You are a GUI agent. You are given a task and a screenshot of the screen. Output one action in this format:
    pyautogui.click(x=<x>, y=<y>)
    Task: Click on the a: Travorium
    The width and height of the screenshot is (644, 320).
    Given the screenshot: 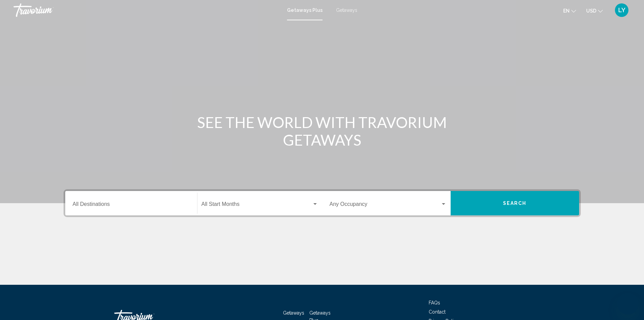 What is the action you would take?
    pyautogui.click(x=147, y=11)
    